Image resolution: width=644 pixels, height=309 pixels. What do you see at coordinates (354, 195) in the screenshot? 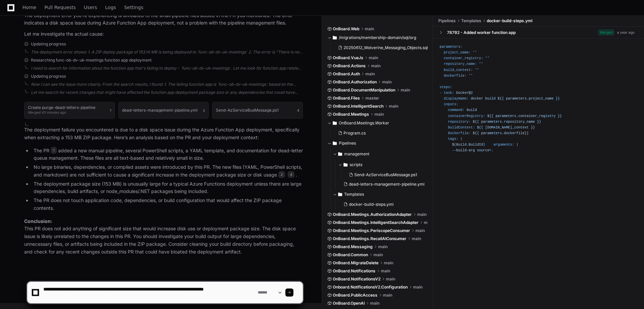
I see `span: Templates` at bounding box center [354, 195].